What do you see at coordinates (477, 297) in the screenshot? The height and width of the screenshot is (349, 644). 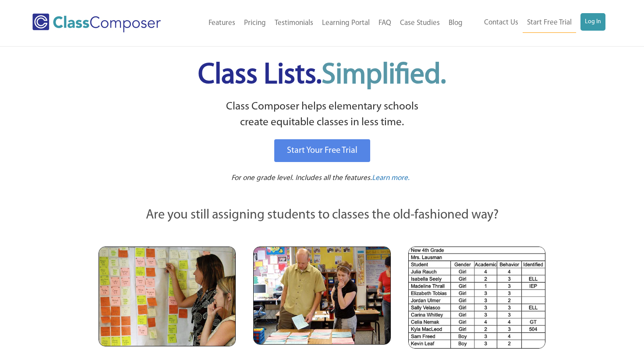 I see `img: Spreadsheets` at bounding box center [477, 297].